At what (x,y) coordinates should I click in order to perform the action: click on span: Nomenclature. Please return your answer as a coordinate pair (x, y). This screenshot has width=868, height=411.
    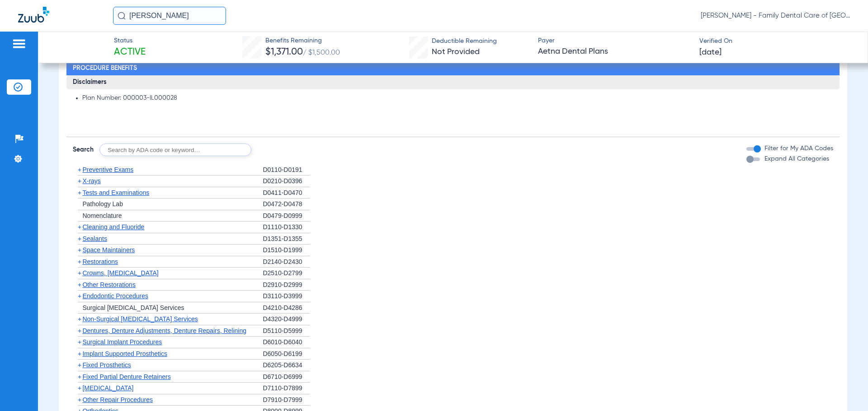
    Looking at the image, I should click on (102, 216).